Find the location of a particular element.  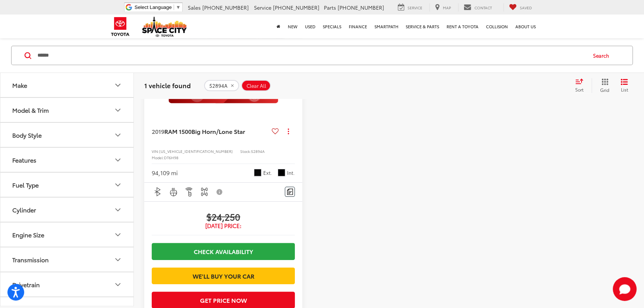

form: Search by Make, Model, or Keyword is located at coordinates (311, 55).